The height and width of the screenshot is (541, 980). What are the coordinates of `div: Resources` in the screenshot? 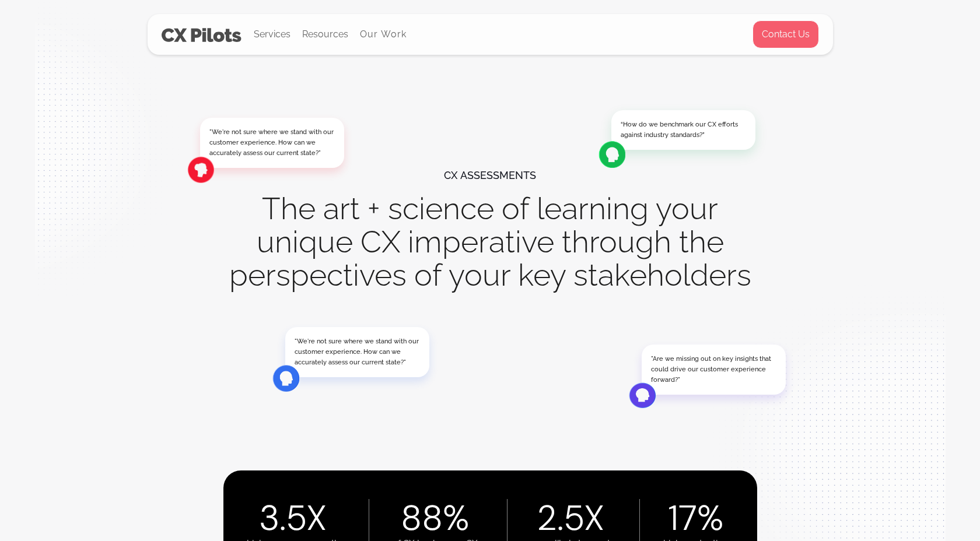 It's located at (325, 35).